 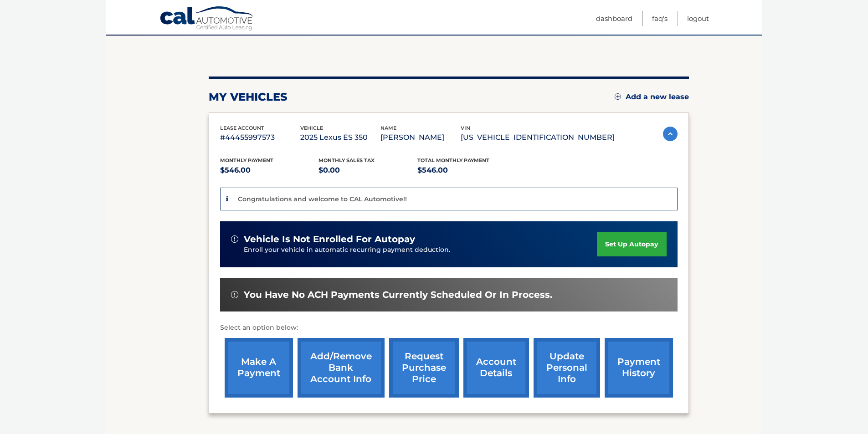 I want to click on p: Enroll your vehicle in automatic recurring payment deduction., so click(x=420, y=250).